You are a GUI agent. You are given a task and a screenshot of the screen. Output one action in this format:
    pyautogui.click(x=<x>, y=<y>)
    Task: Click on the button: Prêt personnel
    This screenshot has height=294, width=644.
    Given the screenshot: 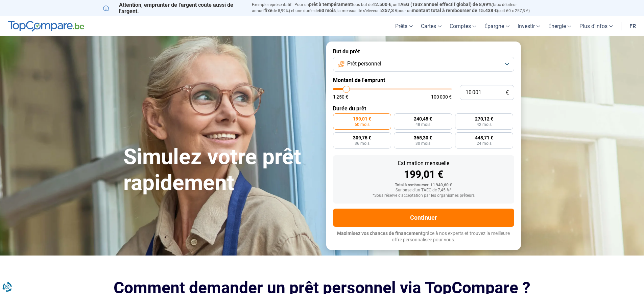 What is the action you would take?
    pyautogui.click(x=424, y=64)
    